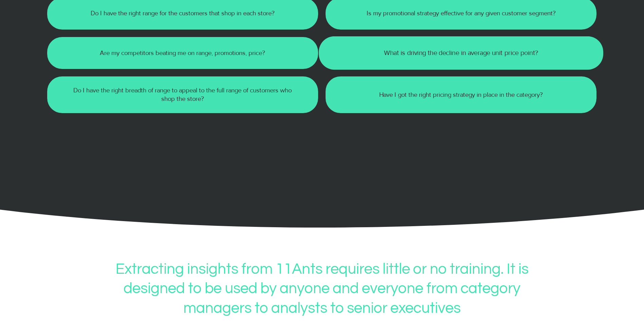 The width and height of the screenshot is (644, 324). Describe the element at coordinates (461, 53) in the screenshot. I see `p: What is driving the decline in average unit price point?` at that location.